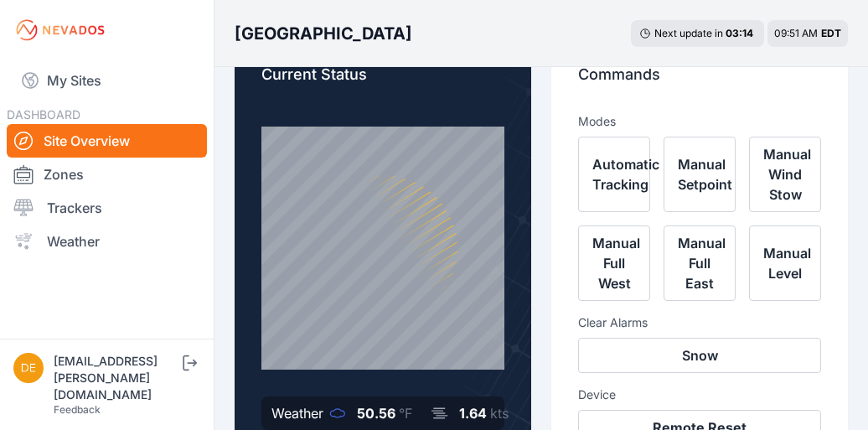 The image size is (868, 430). I want to click on button: Manual Level, so click(785, 263).